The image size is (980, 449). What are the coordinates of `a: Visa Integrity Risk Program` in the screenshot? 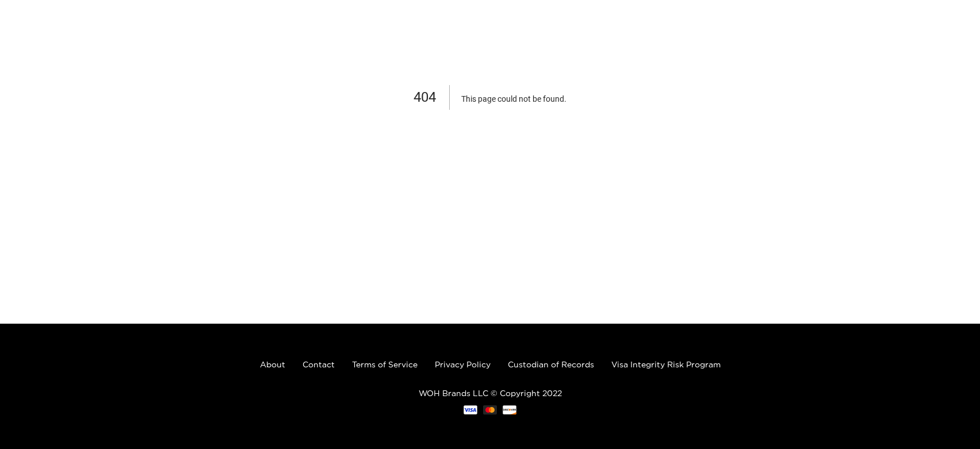 It's located at (666, 364).